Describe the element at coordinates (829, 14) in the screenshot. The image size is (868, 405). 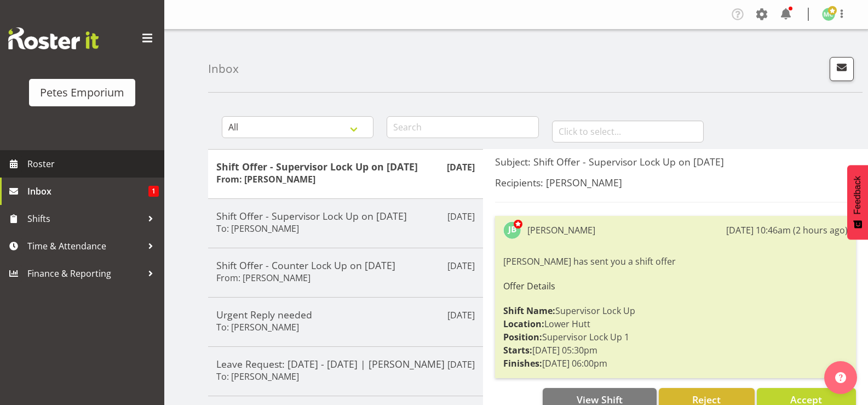
I see `img: melissa-cowen2635.jpg` at that location.